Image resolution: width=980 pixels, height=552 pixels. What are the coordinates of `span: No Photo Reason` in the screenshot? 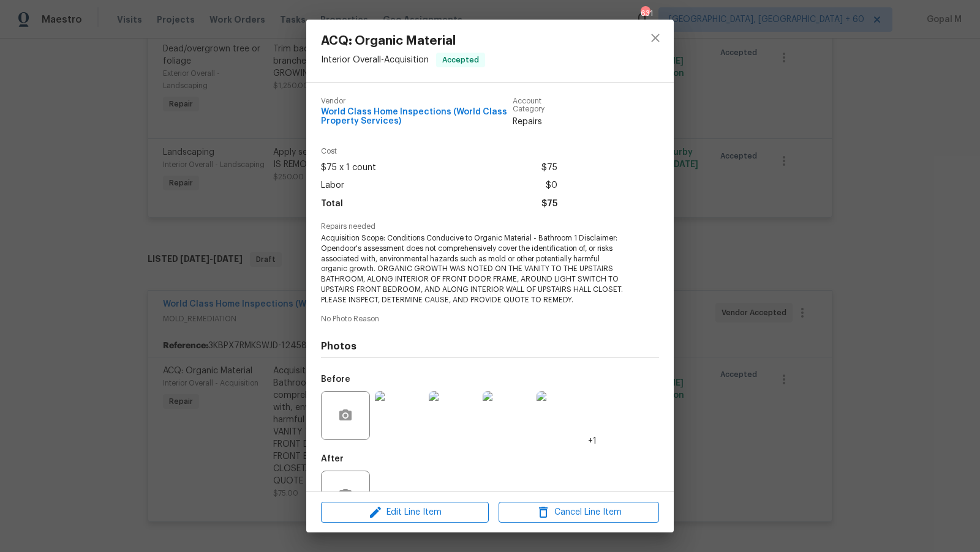 It's located at (490, 319).